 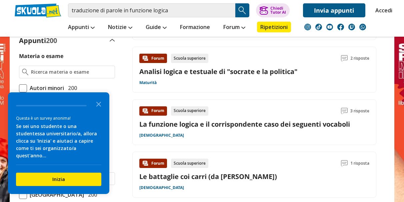 I want to click on img: tiktok, so click(x=319, y=27).